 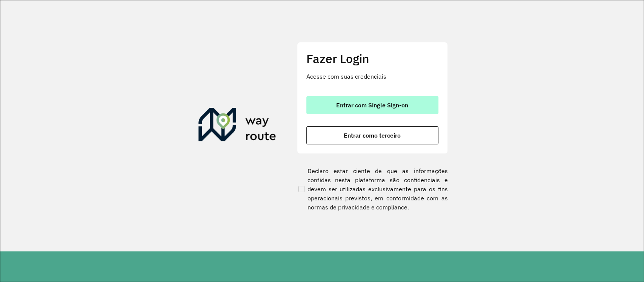 What do you see at coordinates (372, 135) in the screenshot?
I see `span: Entrar como terceiro` at bounding box center [372, 135].